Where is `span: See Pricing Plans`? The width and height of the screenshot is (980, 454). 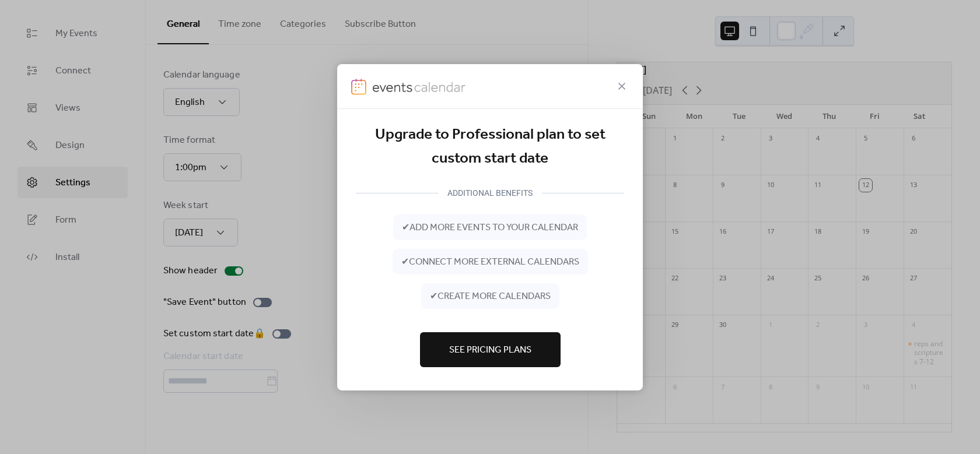 span: See Pricing Plans is located at coordinates (490, 350).